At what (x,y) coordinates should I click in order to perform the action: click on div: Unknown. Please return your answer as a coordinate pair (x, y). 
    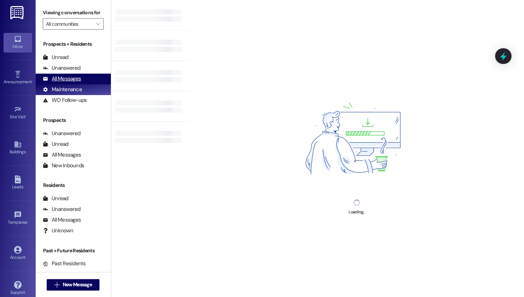
    Looking at the image, I should click on (58, 230).